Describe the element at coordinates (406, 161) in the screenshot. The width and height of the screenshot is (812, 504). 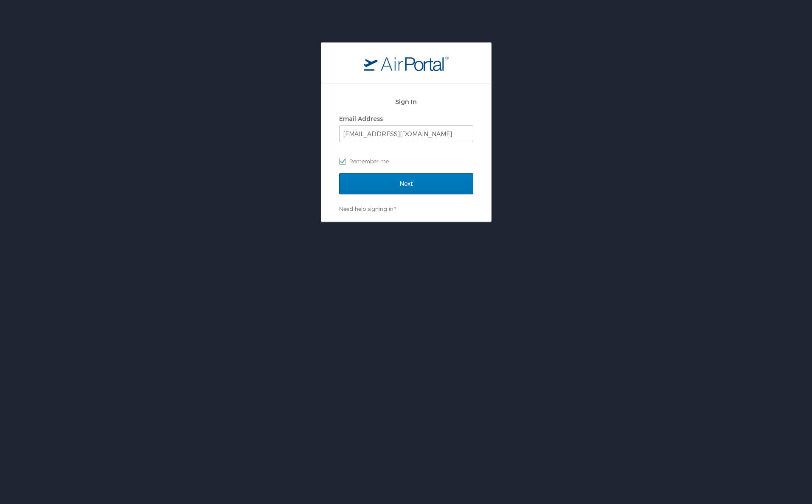
I see `label: Remember me` at that location.